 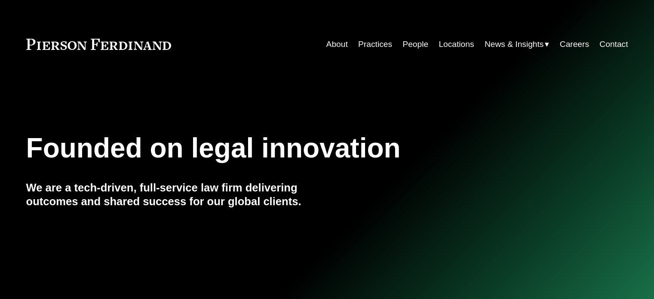 What do you see at coordinates (456, 44) in the screenshot?
I see `a: Locations` at bounding box center [456, 44].